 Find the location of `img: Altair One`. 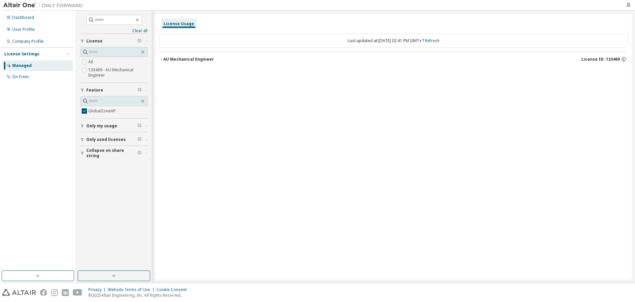

img: Altair One is located at coordinates (45, 5).